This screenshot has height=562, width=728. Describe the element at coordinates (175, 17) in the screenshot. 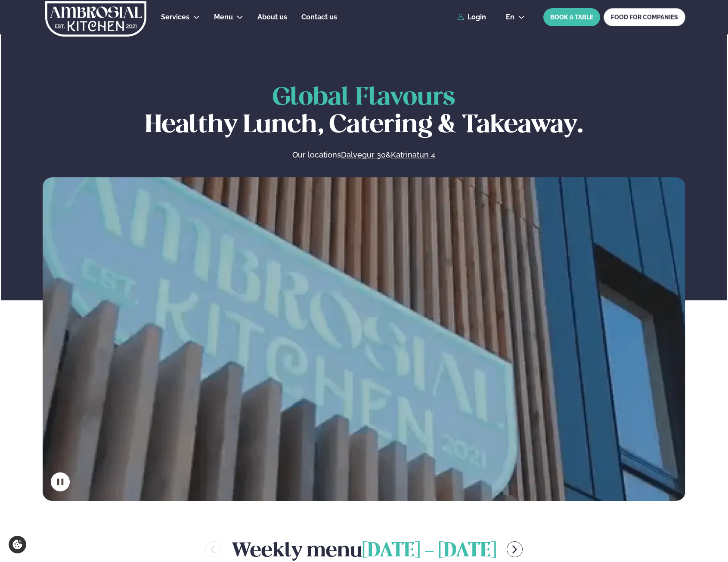

I see `a: Services` at that location.